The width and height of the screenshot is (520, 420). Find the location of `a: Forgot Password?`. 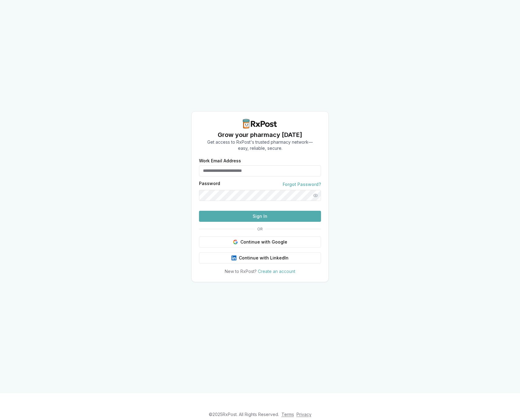

a: Forgot Password? is located at coordinates (302, 184).